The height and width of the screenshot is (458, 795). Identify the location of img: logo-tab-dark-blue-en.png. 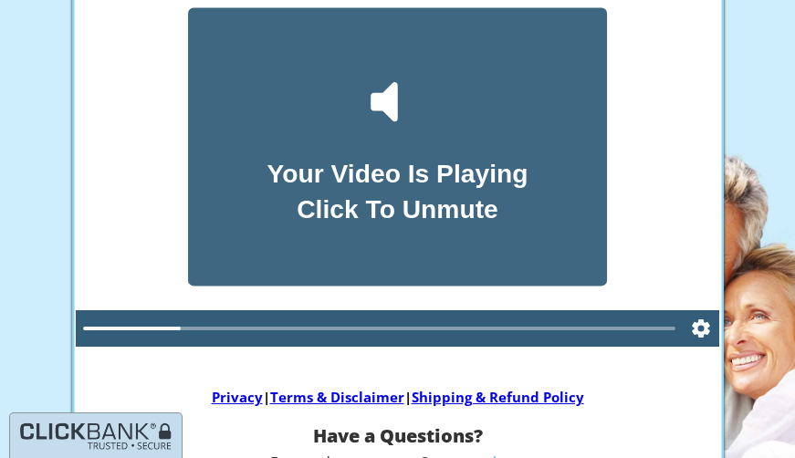
(96, 436).